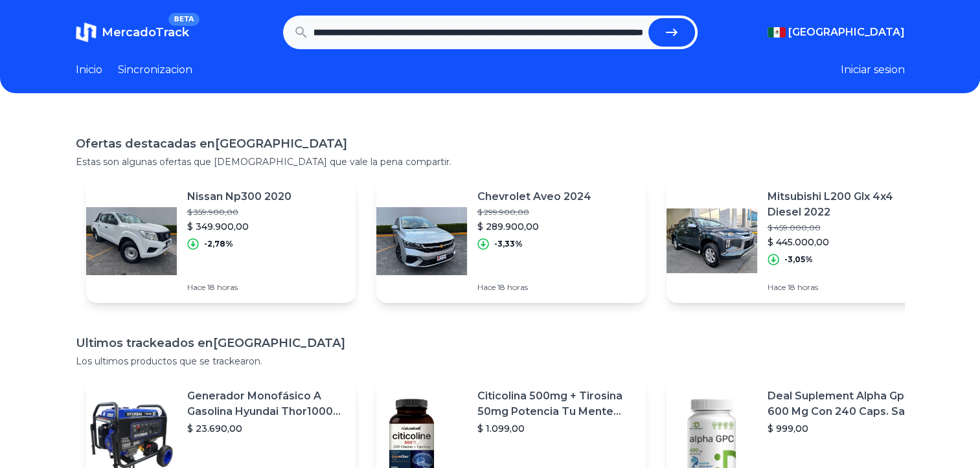  I want to click on a: Featured imageChevrolet Aveo 2024$ 299.900,00$ 289.900,00-3,33%Hace 18 horas, so click(511, 241).